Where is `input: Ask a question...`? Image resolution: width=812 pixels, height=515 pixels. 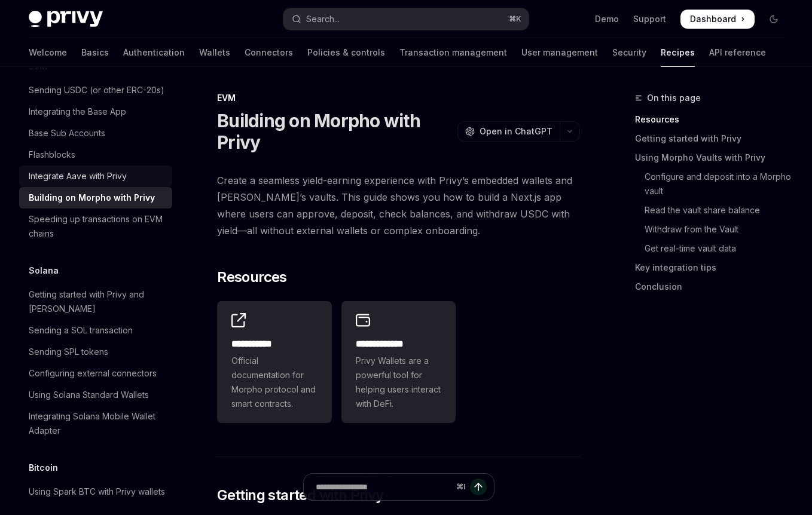
input: Ask a question... is located at coordinates (384, 487).